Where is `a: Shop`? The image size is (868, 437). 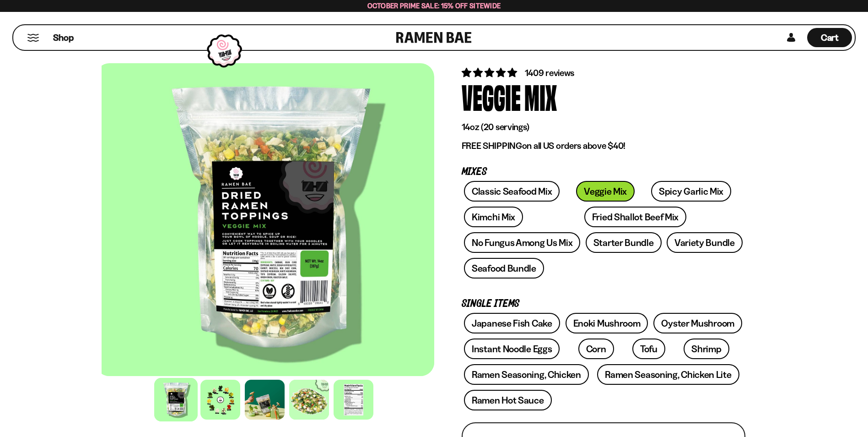 a: Shop is located at coordinates (63, 38).